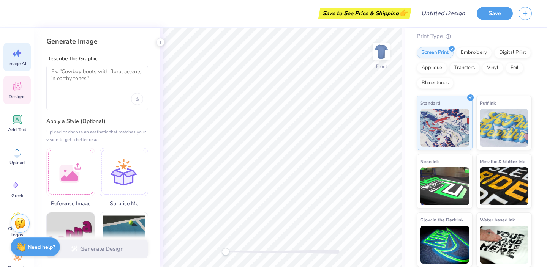 Image resolution: width=547 pixels, height=267 pixels. I want to click on span: Designs, so click(17, 97).